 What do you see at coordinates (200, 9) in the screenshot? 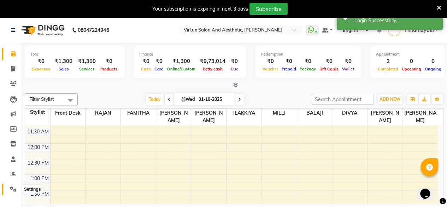
I see `div: Your subscription is expiring in next 3 days` at bounding box center [200, 9].